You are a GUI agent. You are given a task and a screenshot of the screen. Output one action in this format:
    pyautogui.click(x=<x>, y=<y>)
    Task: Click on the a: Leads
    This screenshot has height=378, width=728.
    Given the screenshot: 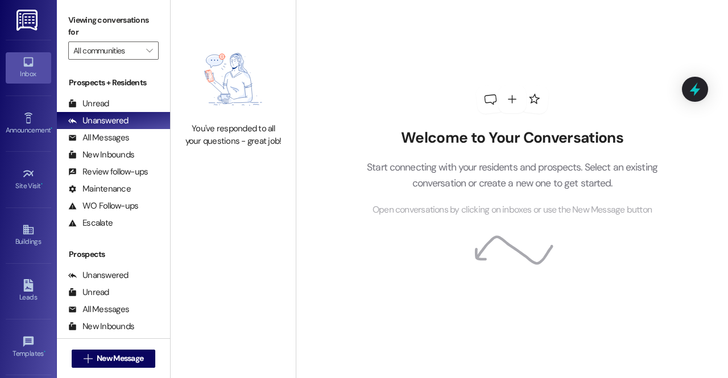 What is the action you would take?
    pyautogui.click(x=28, y=291)
    